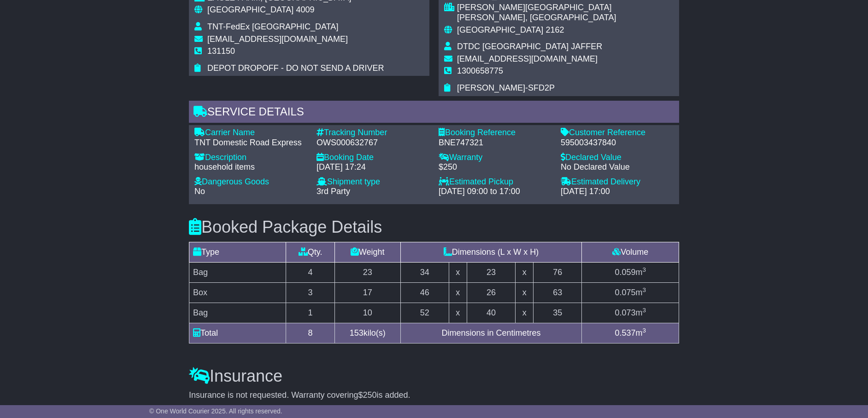 Image resolution: width=868 pixels, height=418 pixels. I want to click on td: Box, so click(237, 293).